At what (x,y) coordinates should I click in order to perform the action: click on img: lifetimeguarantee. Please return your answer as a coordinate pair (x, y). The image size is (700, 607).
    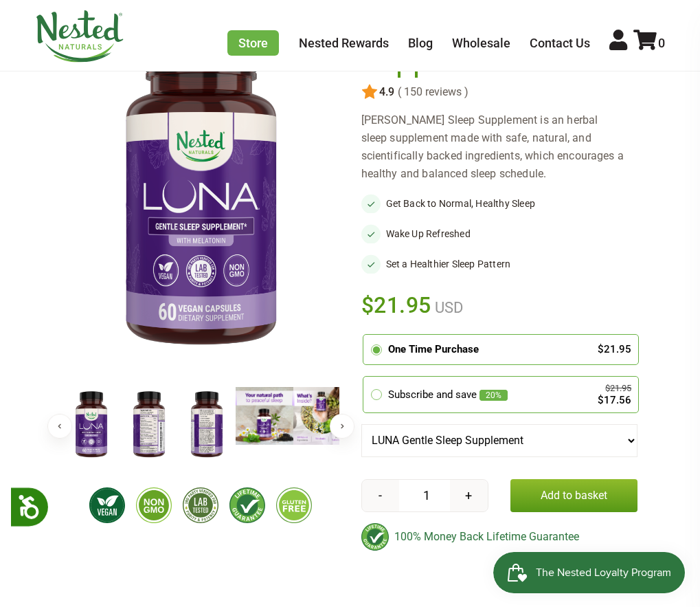
    Looking at the image, I should click on (247, 505).